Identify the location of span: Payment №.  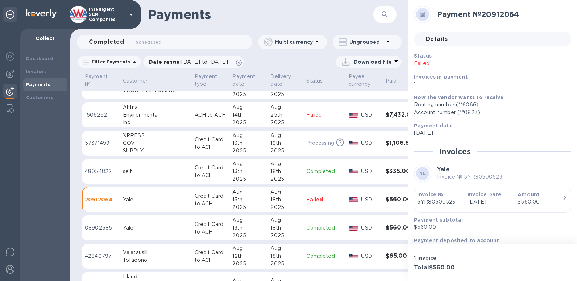
(101, 80).